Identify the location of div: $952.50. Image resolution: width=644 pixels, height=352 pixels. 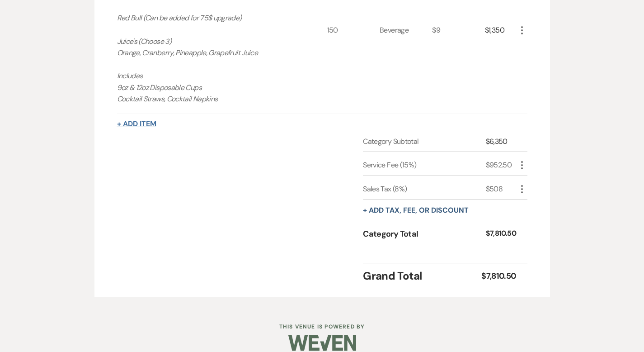
(501, 165).